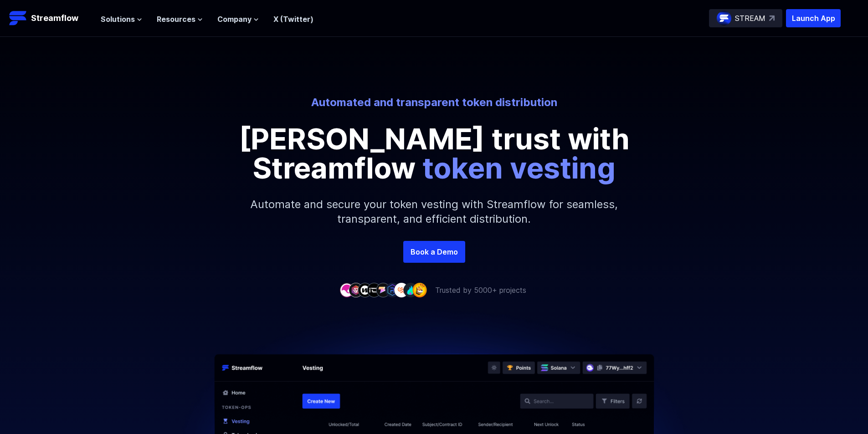  I want to click on img: company-7, so click(401, 290).